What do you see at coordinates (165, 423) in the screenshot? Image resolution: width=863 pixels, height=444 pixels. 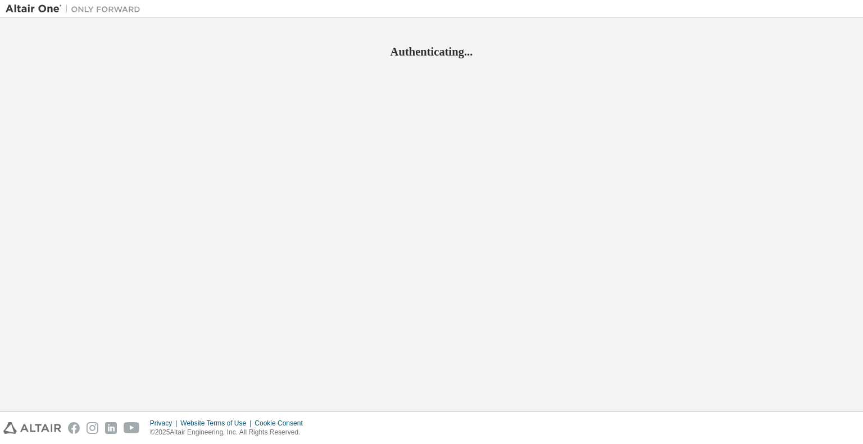 I see `div: Privacy` at bounding box center [165, 423].